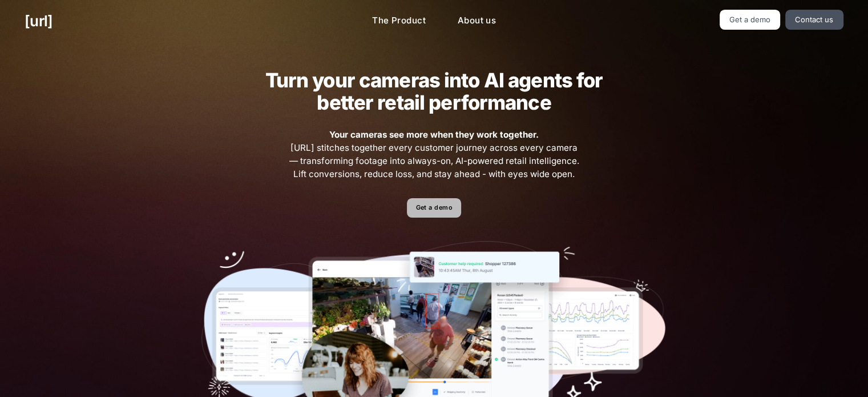  I want to click on strong: Your cameras see more when they work together., so click(434, 134).